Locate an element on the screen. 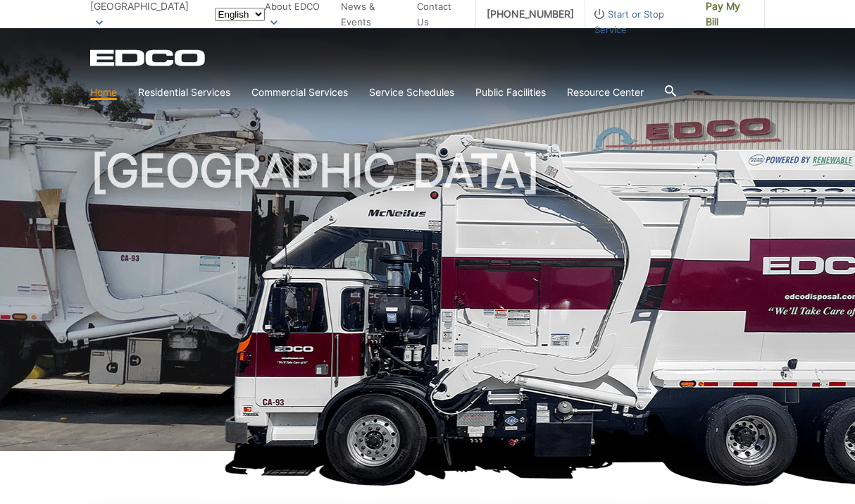 The width and height of the screenshot is (855, 504). a: Home is located at coordinates (103, 93).